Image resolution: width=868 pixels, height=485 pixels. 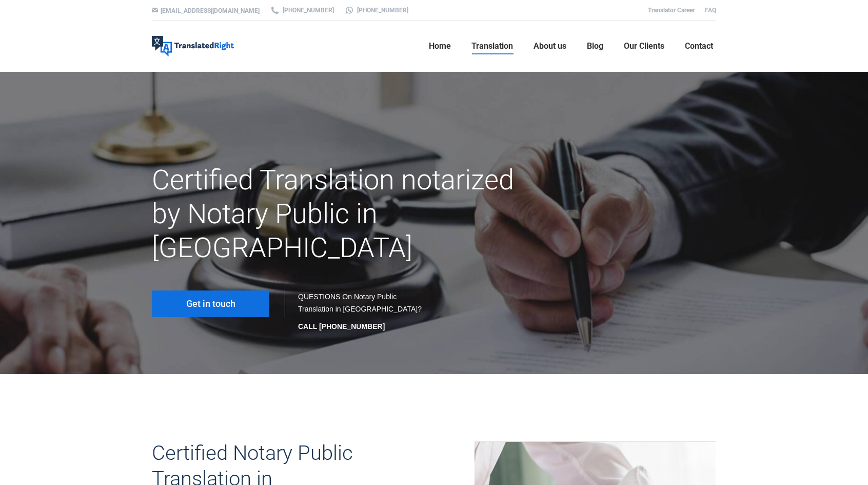 I want to click on a: Translation, so click(x=492, y=46).